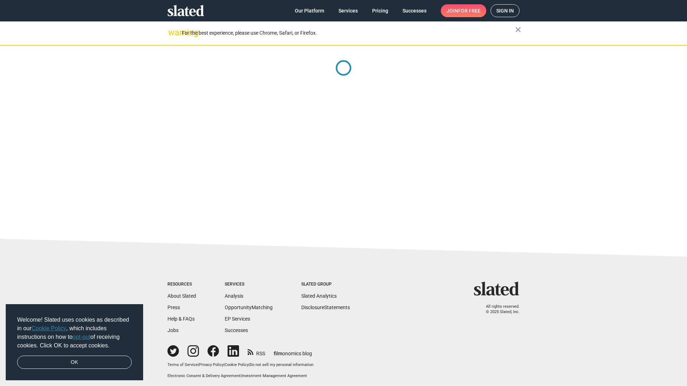 The height and width of the screenshot is (386, 687). I want to click on div: Slated Group, so click(325, 285).